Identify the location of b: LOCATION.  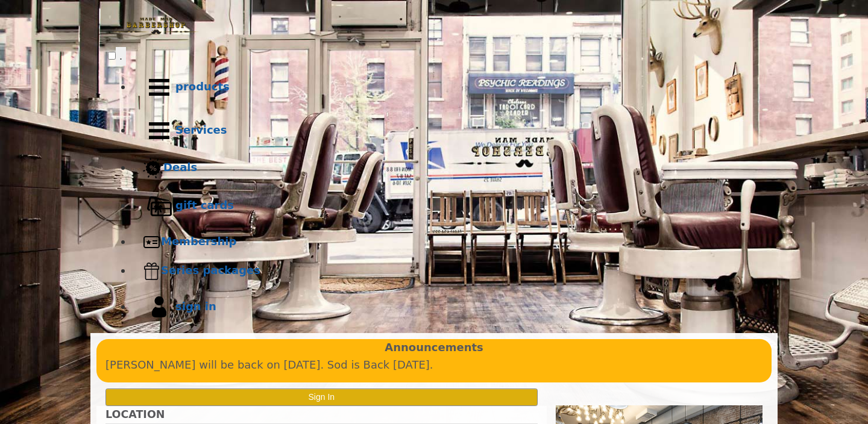
(135, 415).